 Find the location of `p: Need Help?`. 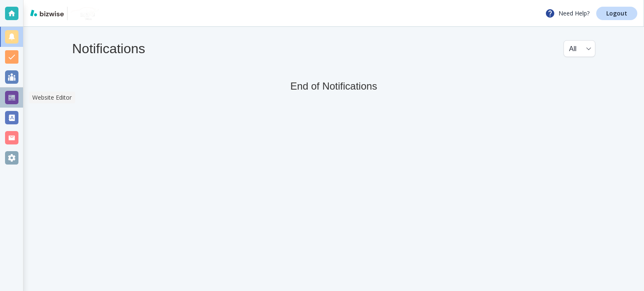

p: Need Help? is located at coordinates (568, 13).